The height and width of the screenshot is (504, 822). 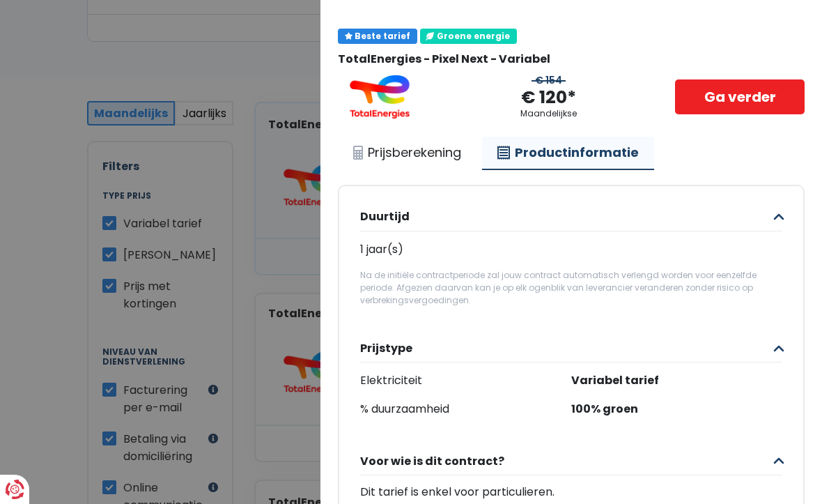 What do you see at coordinates (572, 249) in the screenshot?
I see `div: 1 jaar(s)` at bounding box center [572, 249].